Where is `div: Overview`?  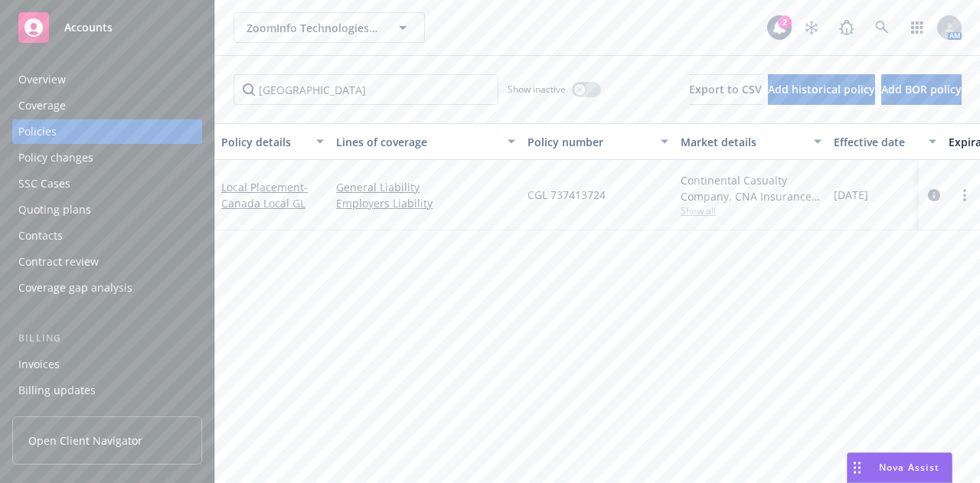 div: Overview is located at coordinates (42, 80).